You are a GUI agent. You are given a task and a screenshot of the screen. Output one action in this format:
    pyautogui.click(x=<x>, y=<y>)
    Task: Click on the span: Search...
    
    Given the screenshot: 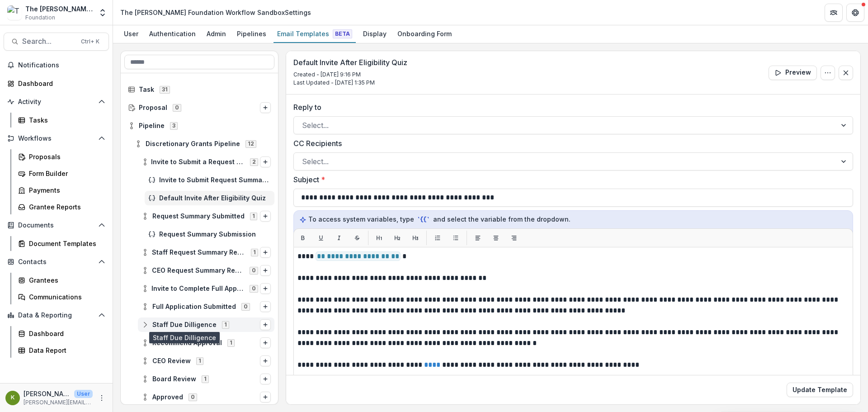 What is the action you would take?
    pyautogui.click(x=49, y=41)
    